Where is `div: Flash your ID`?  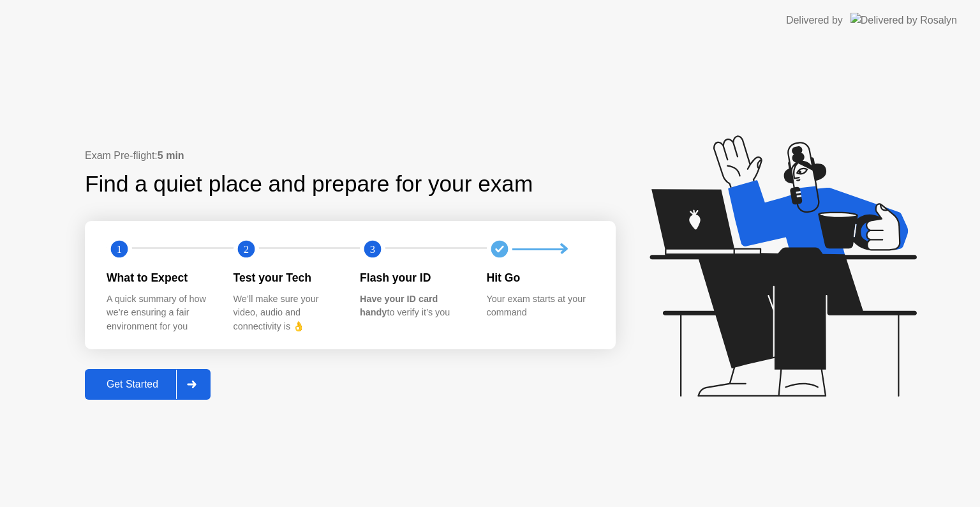
div: Flash your ID is located at coordinates (412, 277).